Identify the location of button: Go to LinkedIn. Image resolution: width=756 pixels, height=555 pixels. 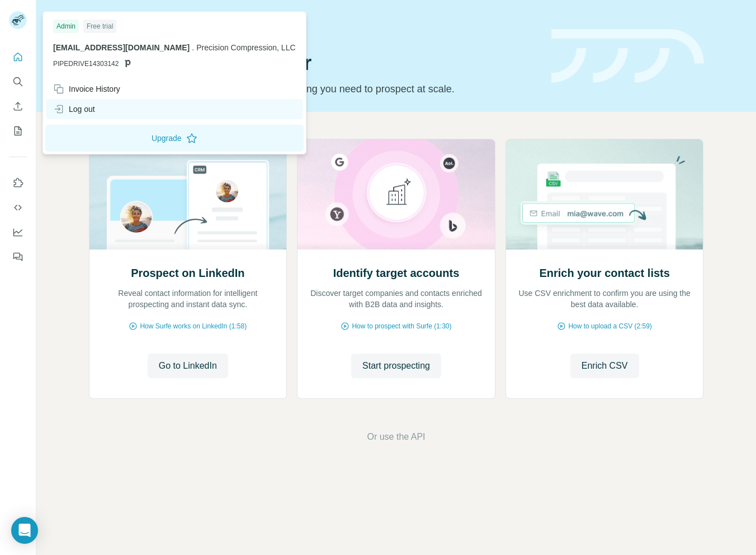
(188, 365).